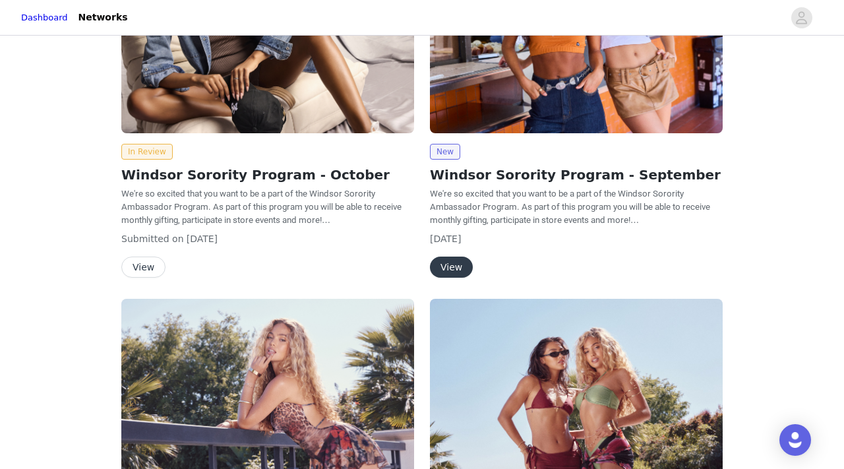  What do you see at coordinates (103, 17) in the screenshot?
I see `a: Networks` at bounding box center [103, 17].